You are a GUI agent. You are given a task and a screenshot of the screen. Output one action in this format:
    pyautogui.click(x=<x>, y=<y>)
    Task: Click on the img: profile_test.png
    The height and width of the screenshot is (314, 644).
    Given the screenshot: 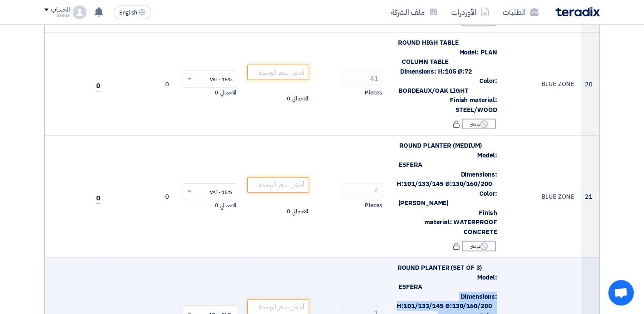 What is the action you would take?
    pyautogui.click(x=80, y=13)
    